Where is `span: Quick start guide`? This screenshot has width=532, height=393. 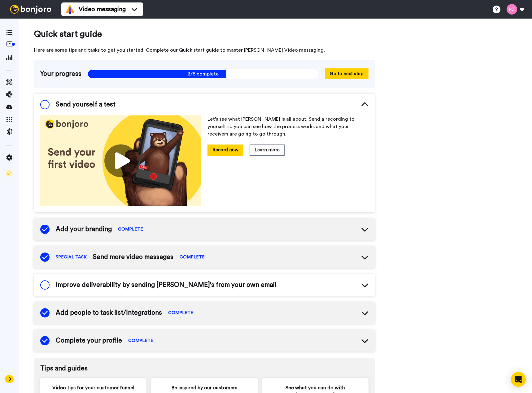 span: Quick start guide is located at coordinates (204, 34).